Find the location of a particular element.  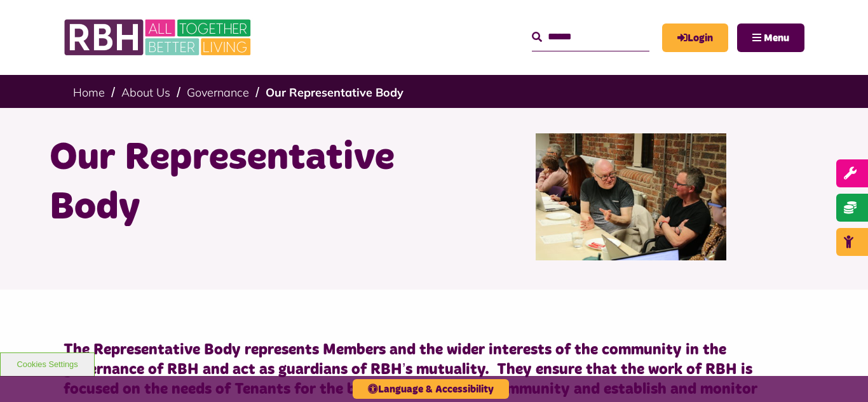

a: MyRBH is located at coordinates (695, 37).